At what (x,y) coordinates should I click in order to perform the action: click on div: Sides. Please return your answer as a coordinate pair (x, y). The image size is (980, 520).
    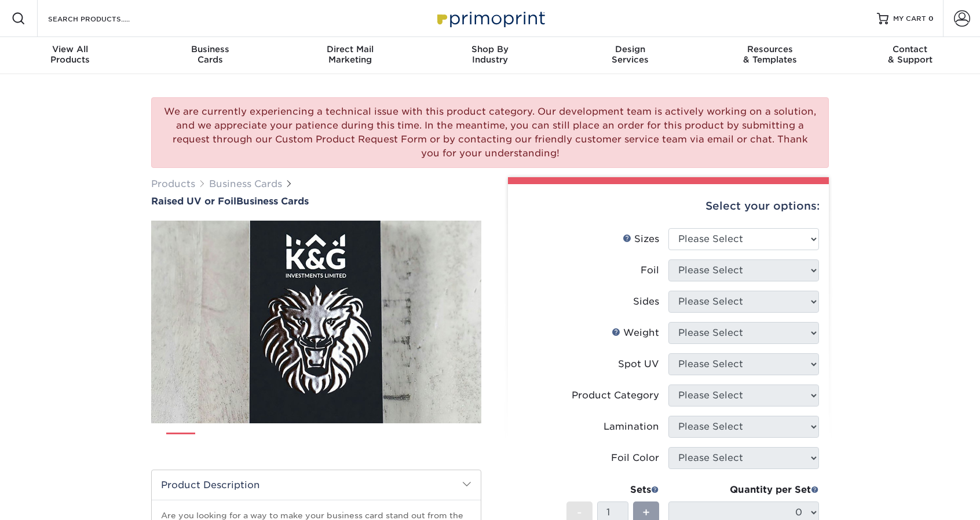
    Looking at the image, I should click on (646, 302).